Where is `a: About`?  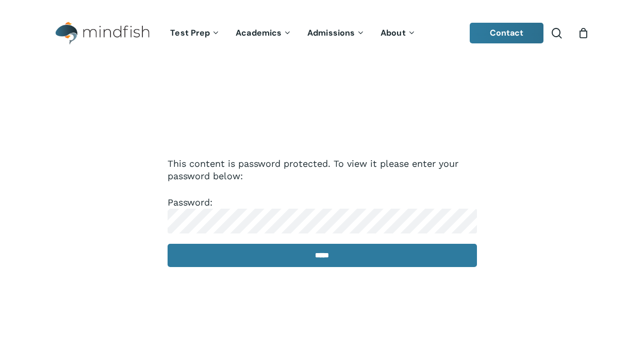 a: About is located at coordinates (398, 33).